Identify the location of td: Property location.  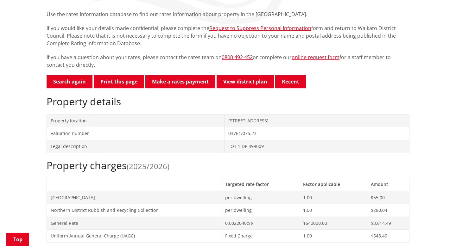
(135, 121).